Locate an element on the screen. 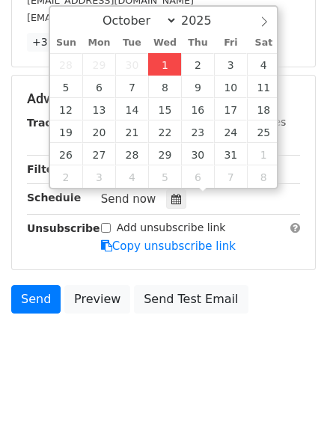 This screenshot has width=327, height=437. span: October 5, 2025 is located at coordinates (67, 87).